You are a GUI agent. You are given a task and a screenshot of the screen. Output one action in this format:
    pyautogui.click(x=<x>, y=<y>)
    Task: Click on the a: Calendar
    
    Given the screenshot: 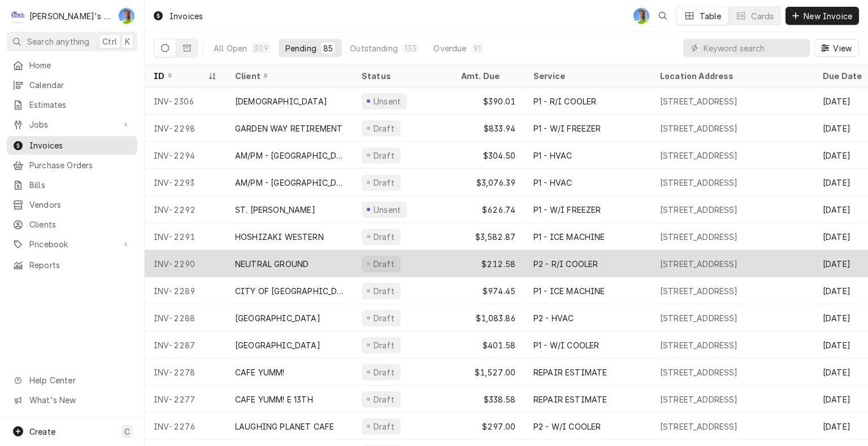 What is the action you would take?
    pyautogui.click(x=71, y=85)
    